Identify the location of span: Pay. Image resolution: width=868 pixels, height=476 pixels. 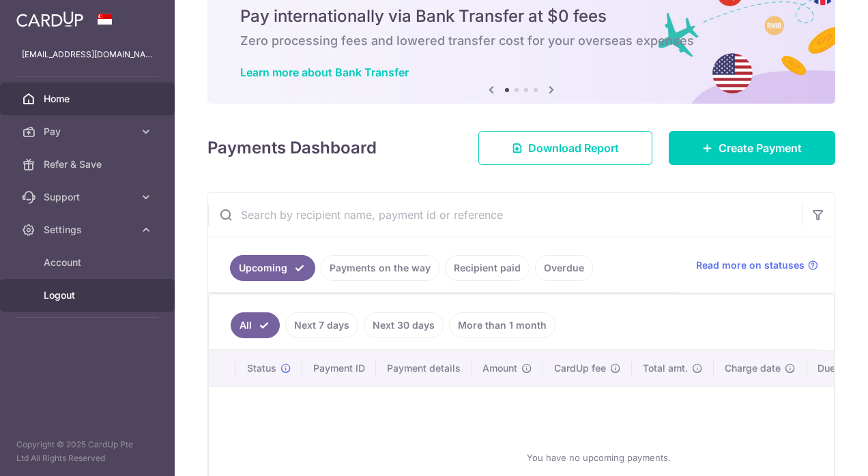
(89, 132).